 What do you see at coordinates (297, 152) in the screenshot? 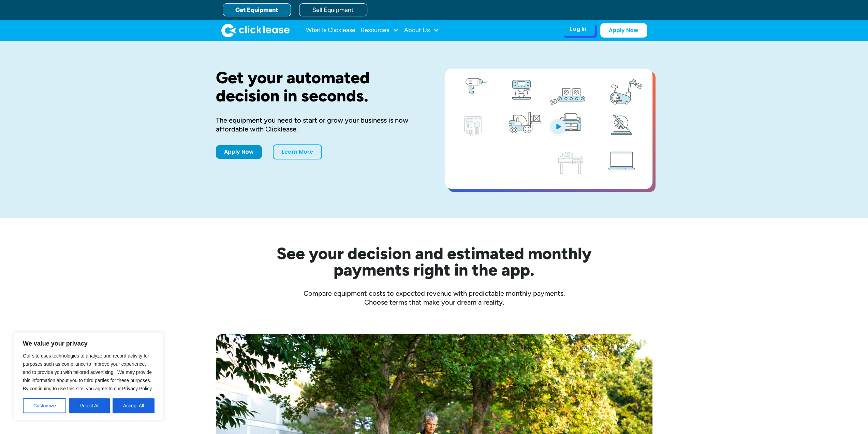
I see `a: Learn More` at bounding box center [297, 152].